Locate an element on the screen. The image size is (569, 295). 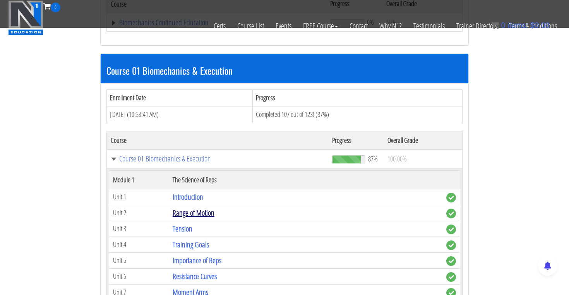
a: 0 is located at coordinates (52, 6).